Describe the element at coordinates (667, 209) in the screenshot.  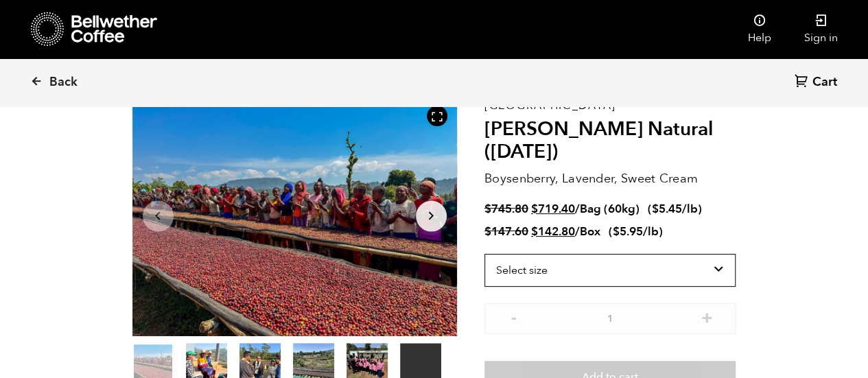
I see `bdi: 5.45` at that location.